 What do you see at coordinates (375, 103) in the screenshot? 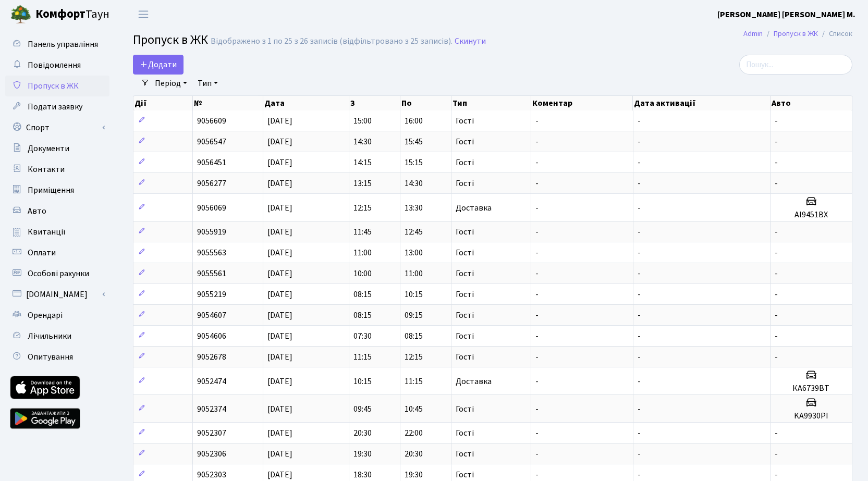
I see `th: З` at bounding box center [375, 103].